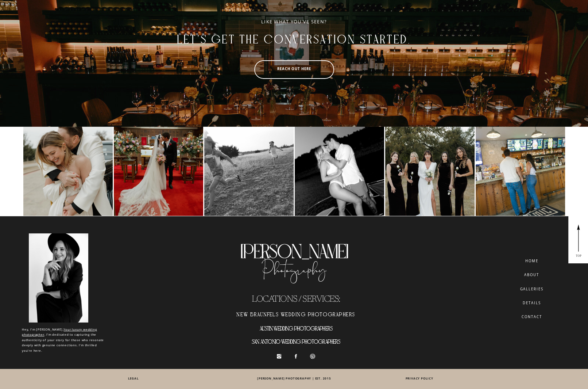 This screenshot has width=588, height=389. Describe the element at coordinates (296, 315) in the screenshot. I see `a: New Braunfels wedding photographers` at that location.